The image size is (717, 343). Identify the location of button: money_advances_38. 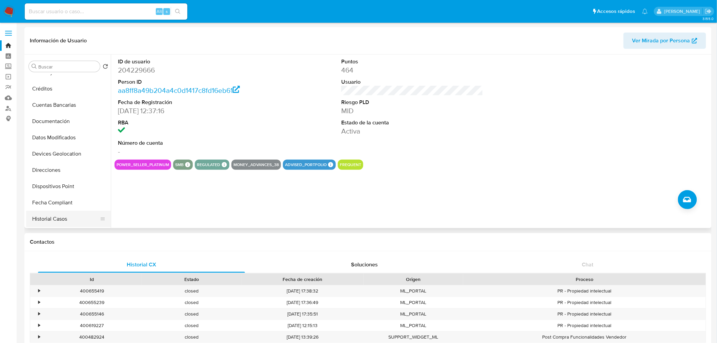
(256, 165).